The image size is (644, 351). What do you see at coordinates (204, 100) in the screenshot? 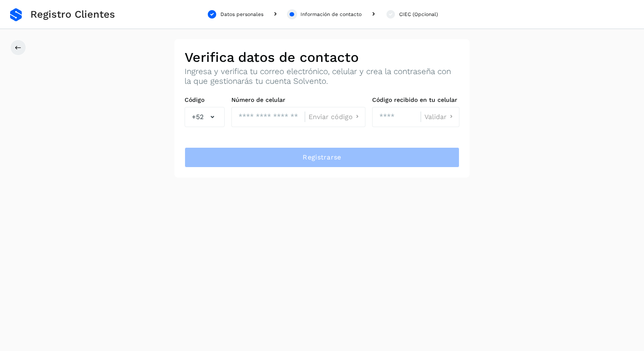
I see `label: Código` at bounding box center [204, 100].